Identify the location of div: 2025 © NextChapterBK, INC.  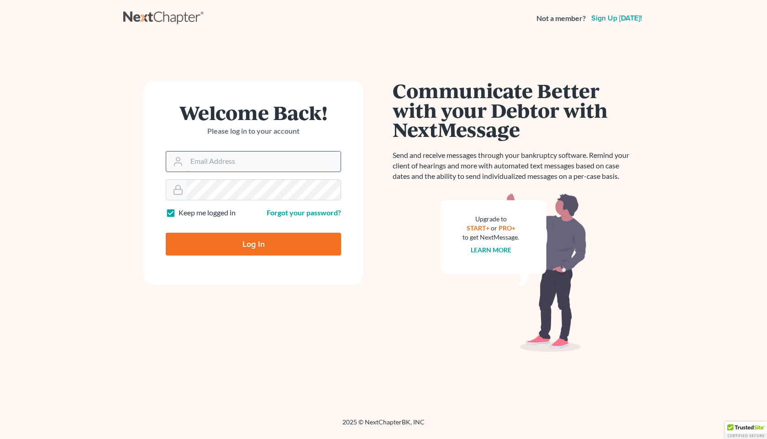
(383, 426).